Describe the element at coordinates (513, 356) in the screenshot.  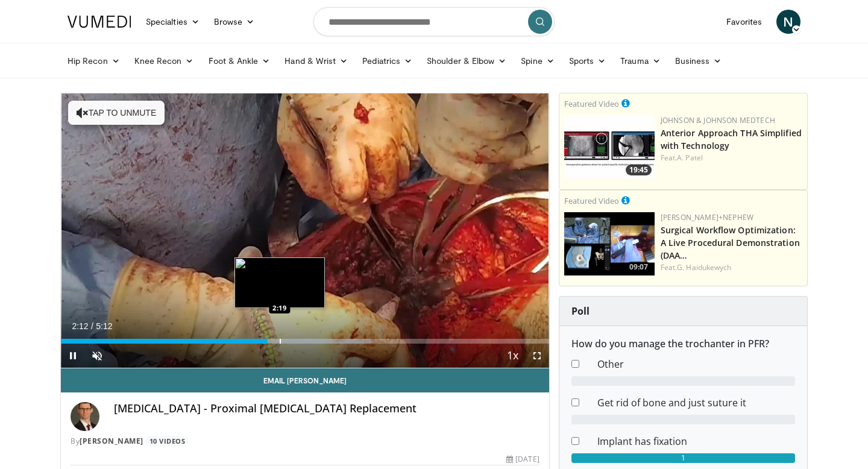
I see `button: Playback Rate` at that location.